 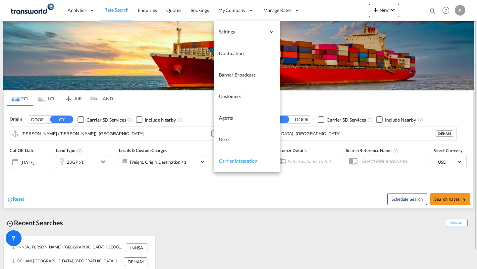 I want to click on a: Carrier Integration, so click(x=247, y=161).